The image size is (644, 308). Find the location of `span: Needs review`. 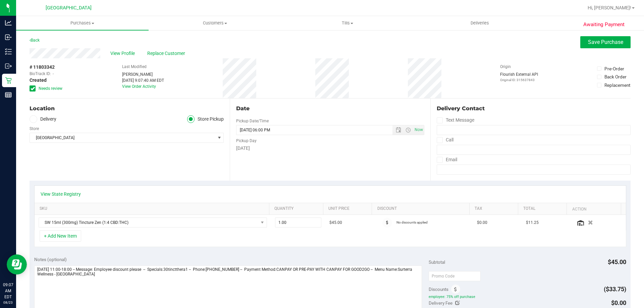

span: Needs review is located at coordinates (50, 88).